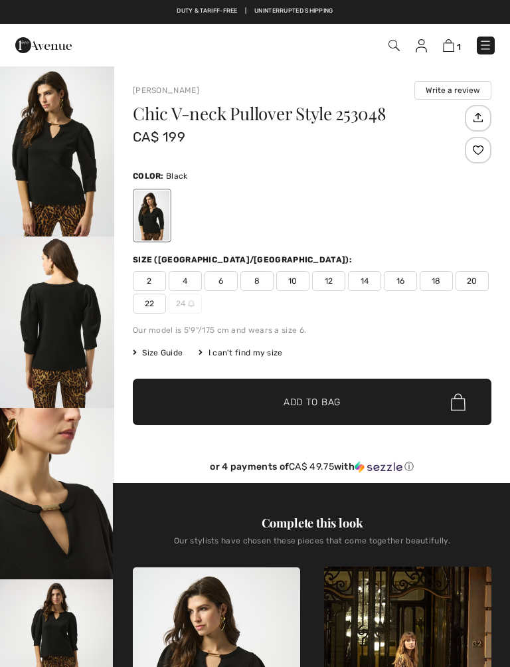  Describe the element at coordinates (159, 137) in the screenshot. I see `span: CA$ 199` at that location.